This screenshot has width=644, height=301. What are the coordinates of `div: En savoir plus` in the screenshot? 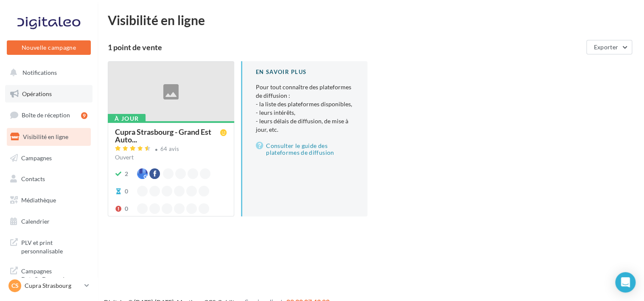 It's located at (305, 72).